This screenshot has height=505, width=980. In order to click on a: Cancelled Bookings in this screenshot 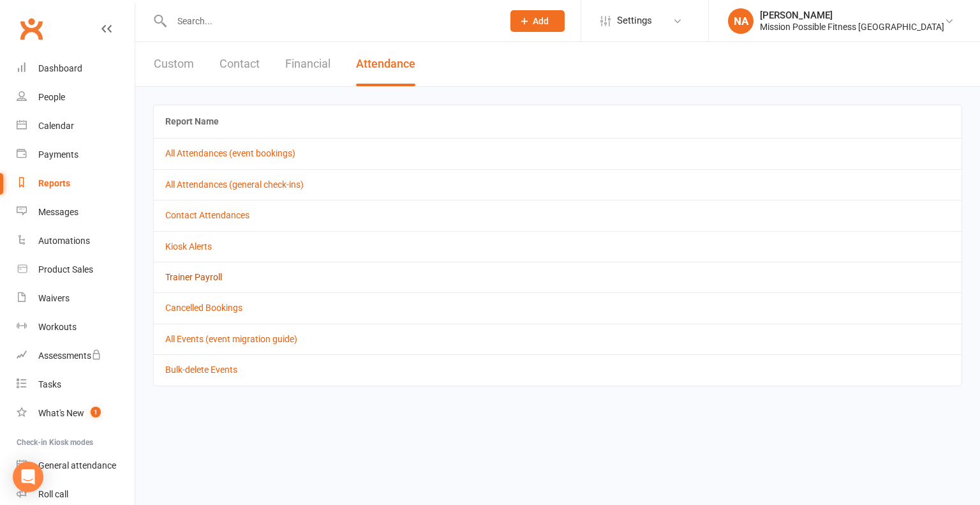, I will do `click(203, 308)`.